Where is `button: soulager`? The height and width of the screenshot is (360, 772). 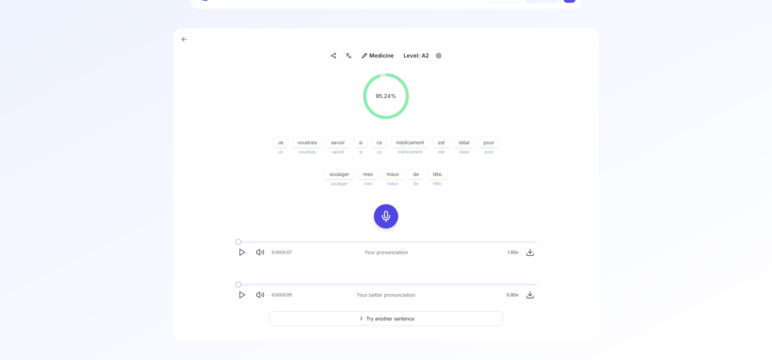
button: soulager is located at coordinates (339, 174).